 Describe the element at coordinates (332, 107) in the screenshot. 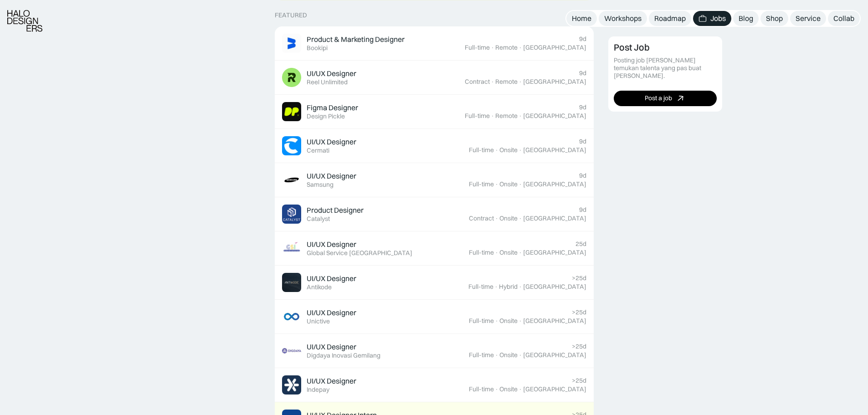

I see `div: Figma Designer` at that location.